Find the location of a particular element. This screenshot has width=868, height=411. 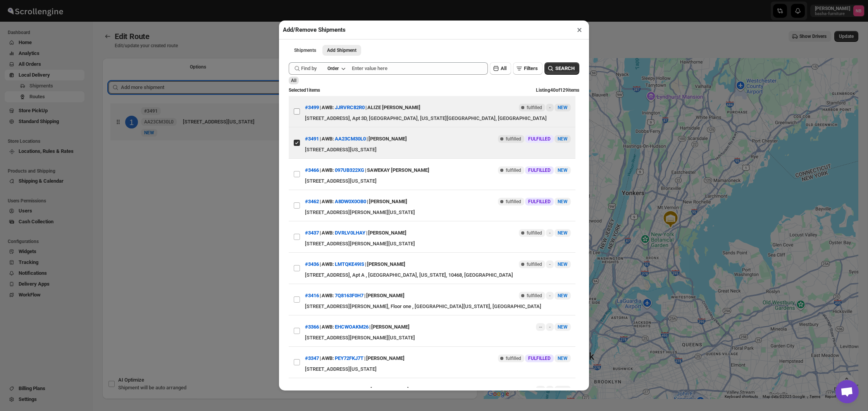

h2: Add/Remove Shipments is located at coordinates (314, 29).